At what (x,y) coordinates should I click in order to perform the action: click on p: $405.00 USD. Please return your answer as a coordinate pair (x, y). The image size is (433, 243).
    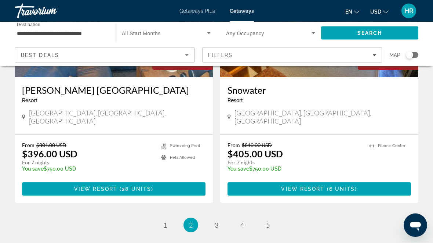
    Looking at the image, I should click on (255, 154).